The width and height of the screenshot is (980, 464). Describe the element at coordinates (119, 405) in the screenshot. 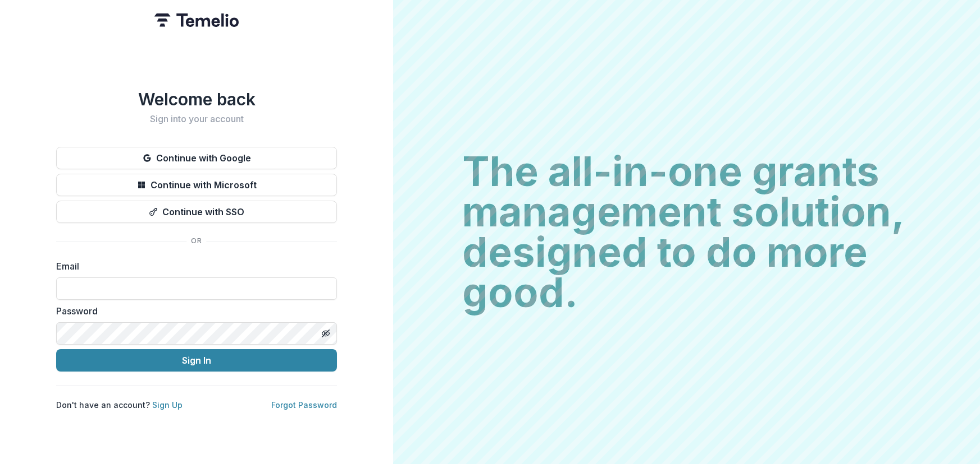

I see `p: Don't have an account?` at that location.